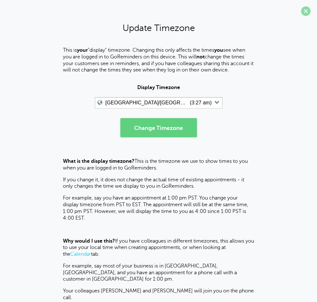 This screenshot has height=302, width=317. What do you see at coordinates (81, 254) in the screenshot?
I see `a: Calendar` at bounding box center [81, 254].